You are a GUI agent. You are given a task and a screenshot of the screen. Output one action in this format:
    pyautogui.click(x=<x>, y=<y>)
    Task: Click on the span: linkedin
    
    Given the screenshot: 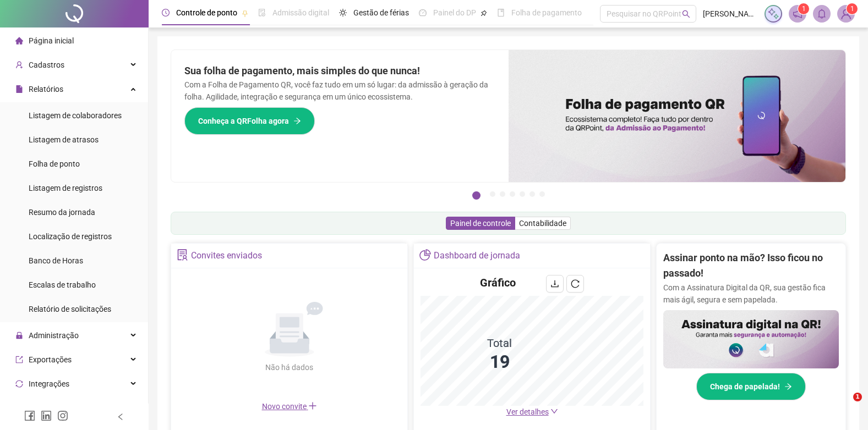 What is the action you would take?
    pyautogui.click(x=46, y=416)
    